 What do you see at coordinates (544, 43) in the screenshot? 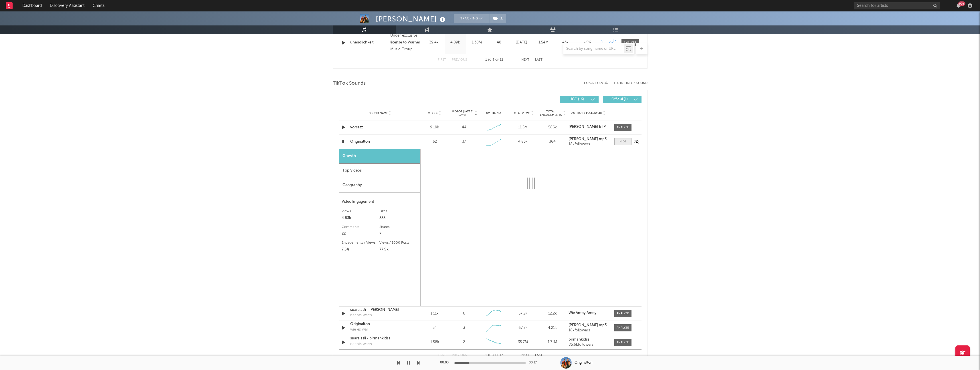
I see `div: 1.54M` at bounding box center [544, 43].